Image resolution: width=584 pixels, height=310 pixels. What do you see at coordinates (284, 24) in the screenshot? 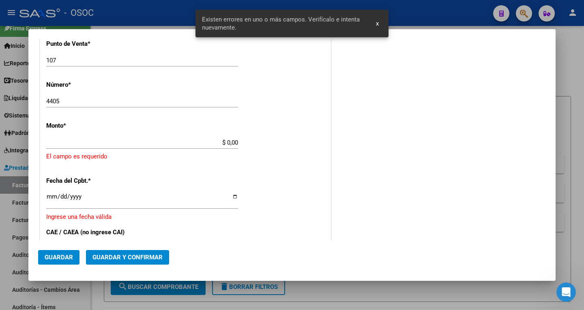
I see `span: Existen errores en uno o más campos. Verifícalo e intenta nuevamente.` at bounding box center [284, 24].